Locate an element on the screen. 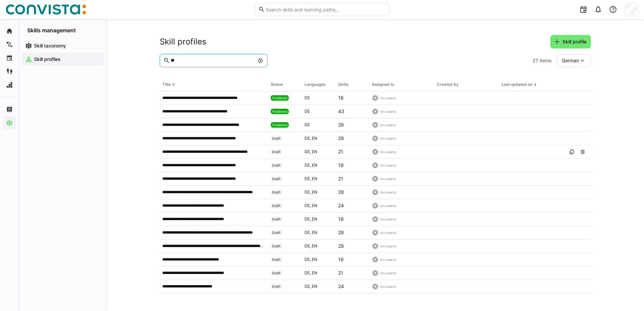 The width and height of the screenshot is (644, 311). div: Created by is located at coordinates (448, 85).